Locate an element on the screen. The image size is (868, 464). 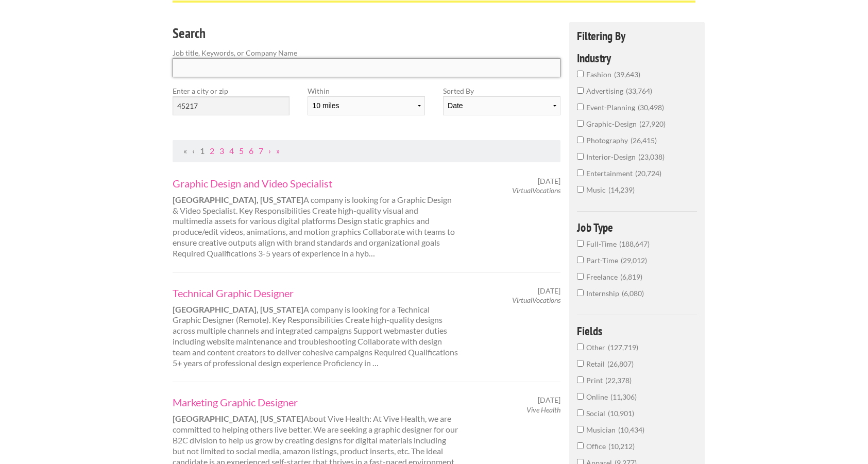
span: Freelance is located at coordinates (603, 276).